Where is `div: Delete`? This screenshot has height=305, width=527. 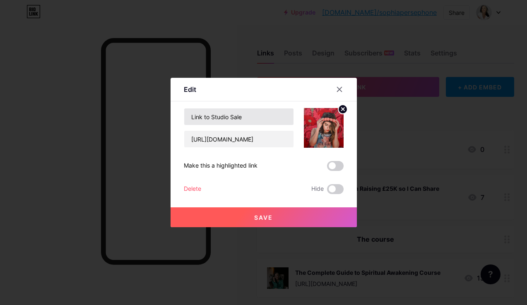
div: Delete is located at coordinates (193, 189).